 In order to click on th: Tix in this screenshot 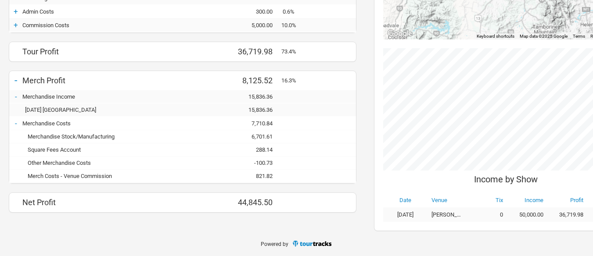, I will do `click(488, 200)`.